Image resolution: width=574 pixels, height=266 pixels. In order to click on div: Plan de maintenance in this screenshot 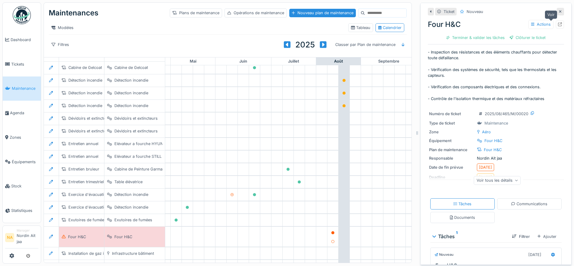, I will do `click(451, 150)`.